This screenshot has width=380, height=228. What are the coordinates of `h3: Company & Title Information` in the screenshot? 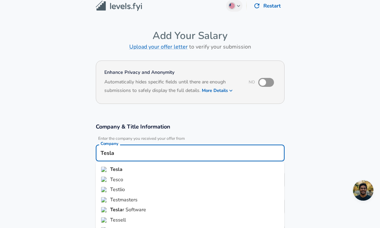 It's located at (190, 126).